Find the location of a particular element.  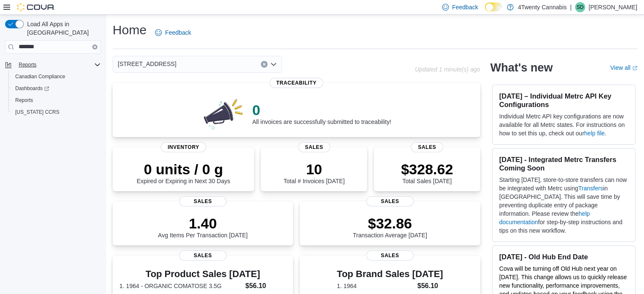

p: 0 units / 0 g is located at coordinates (183, 169).